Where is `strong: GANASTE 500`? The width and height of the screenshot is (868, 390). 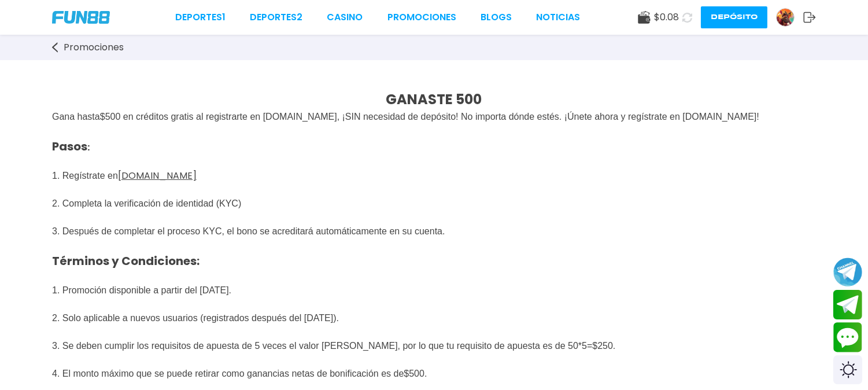 strong: GANASTE 500 is located at coordinates (435, 99).